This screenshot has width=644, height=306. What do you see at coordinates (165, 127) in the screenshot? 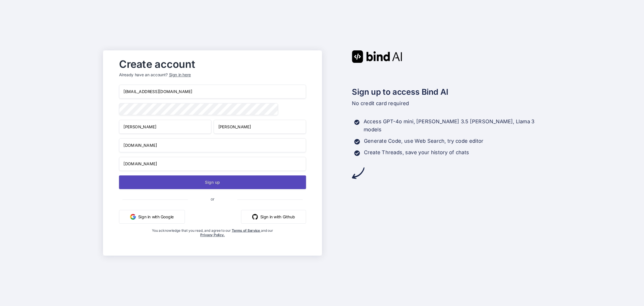
I see `input: First Name` at bounding box center [165, 127].